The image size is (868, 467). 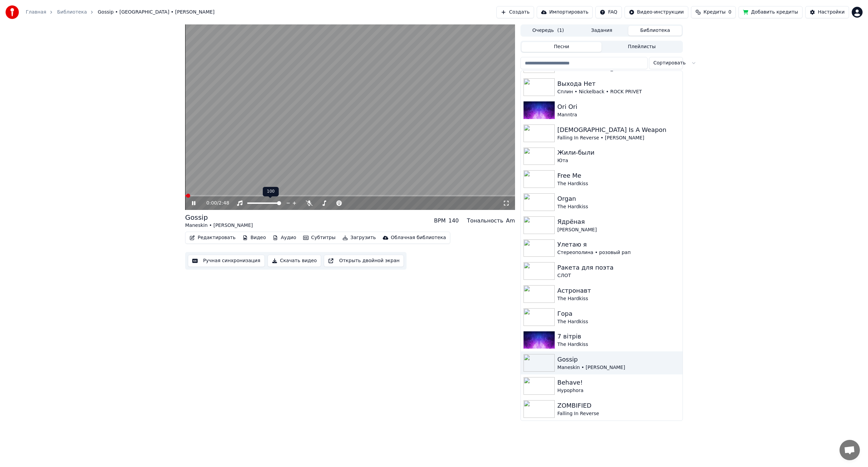 What do you see at coordinates (619, 406) in the screenshot?
I see `div: ZOMBIFIED` at bounding box center [619, 406].